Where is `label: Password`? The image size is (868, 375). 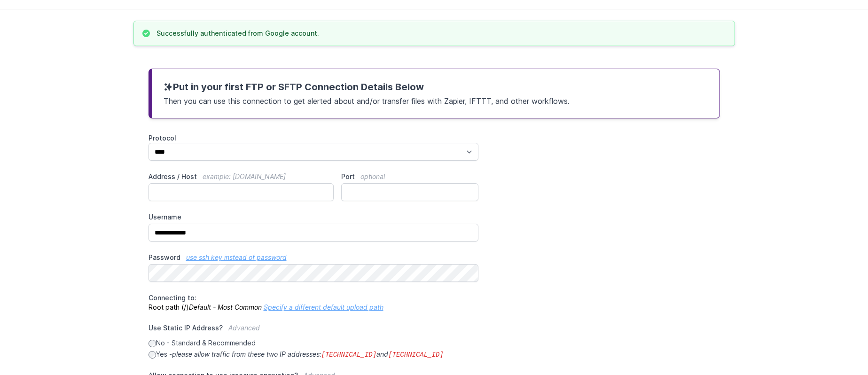
label: Password is located at coordinates (313, 258).